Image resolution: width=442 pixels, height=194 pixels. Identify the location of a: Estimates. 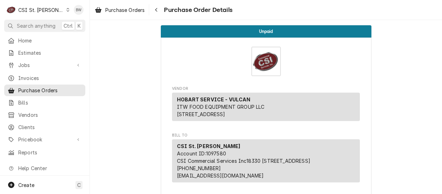
(45, 53).